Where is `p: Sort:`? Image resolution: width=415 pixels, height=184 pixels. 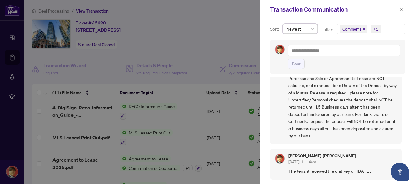
p: Sort: is located at coordinates (275, 29).